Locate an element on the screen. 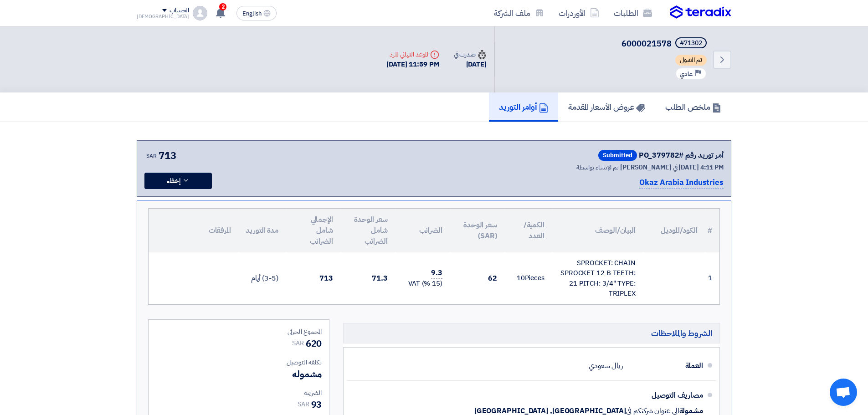 The image size is (868, 415). h5: ملخص الطلب is located at coordinates (693, 107).